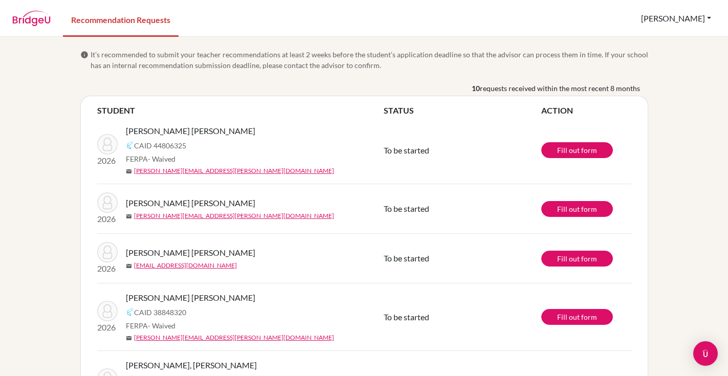  I want to click on span: CAID 38848320, so click(160, 312).